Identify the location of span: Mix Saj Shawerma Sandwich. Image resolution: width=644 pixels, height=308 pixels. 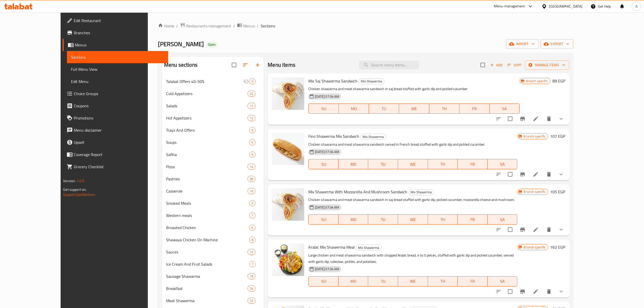
(333, 81).